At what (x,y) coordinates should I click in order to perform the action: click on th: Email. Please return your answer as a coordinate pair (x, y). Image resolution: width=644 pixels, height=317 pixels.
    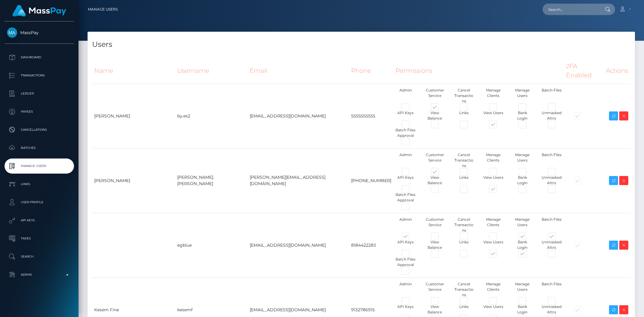
    Looking at the image, I should click on (298, 70).